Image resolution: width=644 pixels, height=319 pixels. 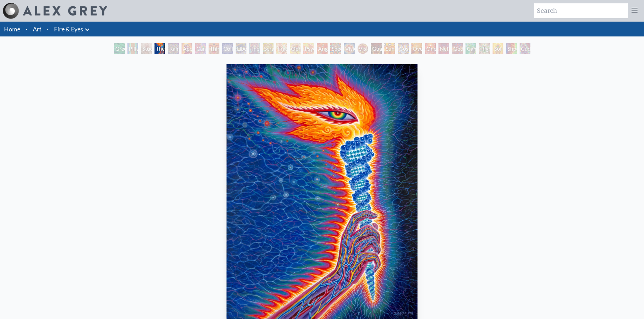 What do you see at coordinates (119, 49) in the screenshot?
I see `div: Green Hand` at bounding box center [119, 49].